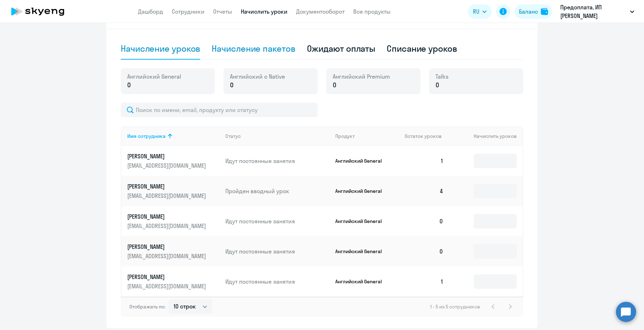 The width and height of the screenshot is (644, 330). What do you see at coordinates (423, 136) in the screenshot?
I see `span: Остаток уроков` at bounding box center [423, 136].